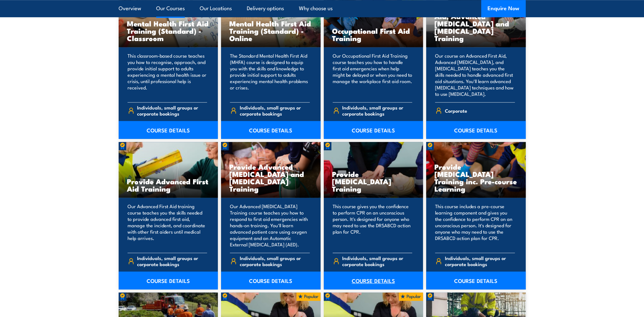 Image resolution: width=644 pixels, height=317 pixels. What do you see at coordinates (475, 225) in the screenshot?
I see `p: This course includes a pre-course learning component and gives you the confidence to perform CPR ...` at bounding box center [475, 225].